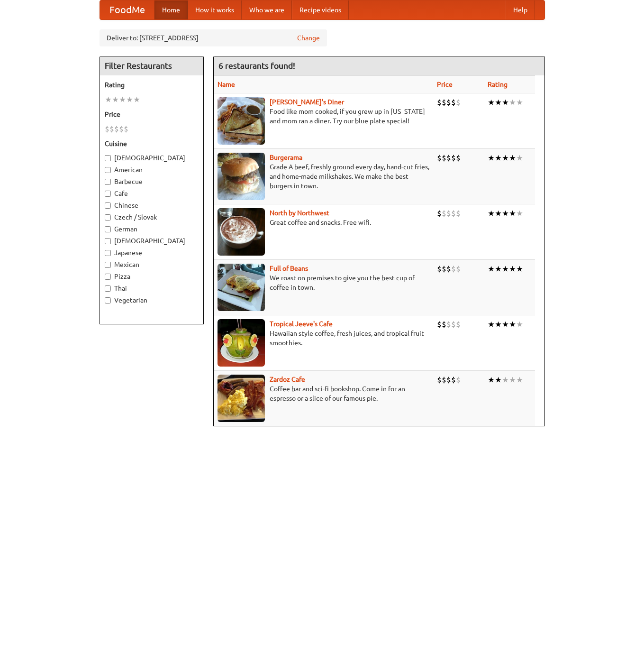 This screenshot has height=671, width=644. What do you see at coordinates (241, 398) in the screenshot?
I see `img: zardoz.jpg` at bounding box center [241, 398].